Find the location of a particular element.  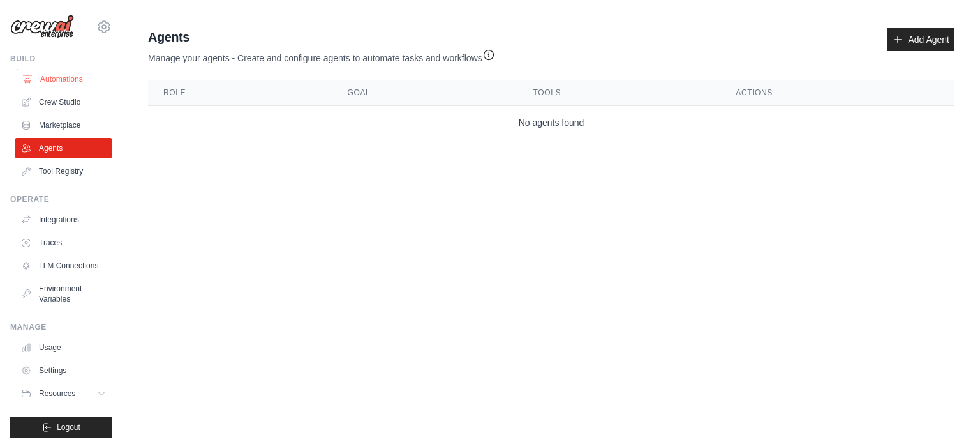

span: Resources is located at coordinates (57, 393).